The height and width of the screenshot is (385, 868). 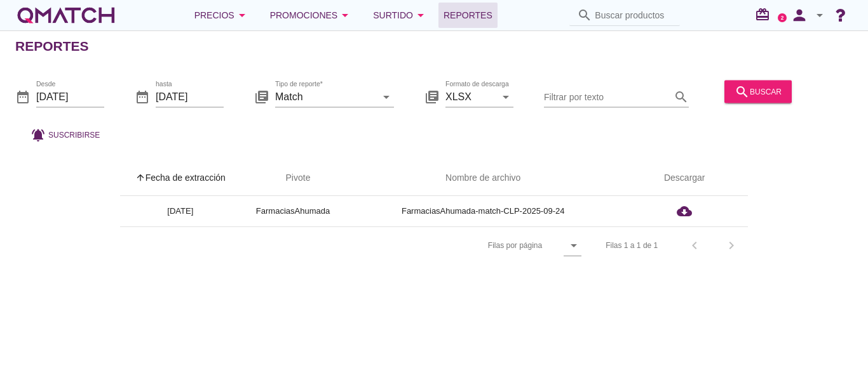 What do you see at coordinates (181, 178) in the screenshot?
I see `th: Fecha de extracción: Sorted ascending. Activate to sort descending.` at bounding box center [181, 178].